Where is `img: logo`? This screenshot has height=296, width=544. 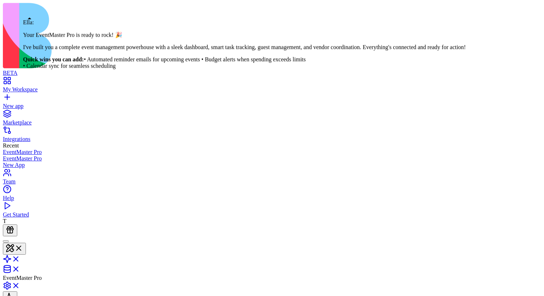 img: logo is located at coordinates (148, 36).